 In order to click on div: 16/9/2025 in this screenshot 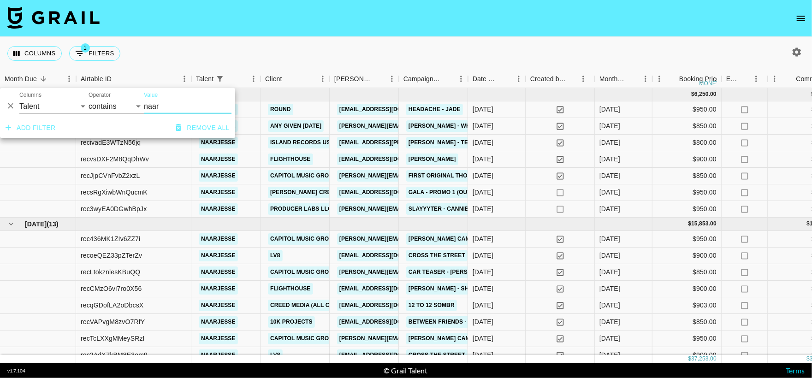, I will do `click(482, 159)`.